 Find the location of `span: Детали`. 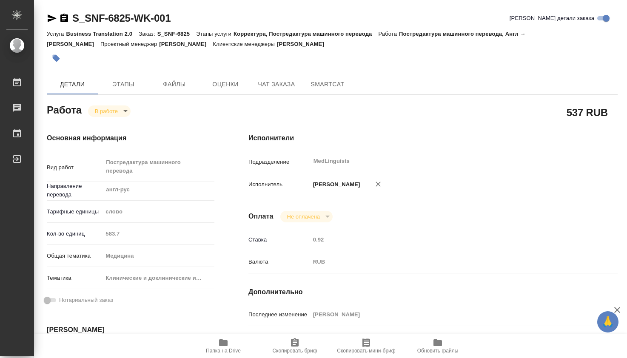

span: Детали is located at coordinates (72, 84).